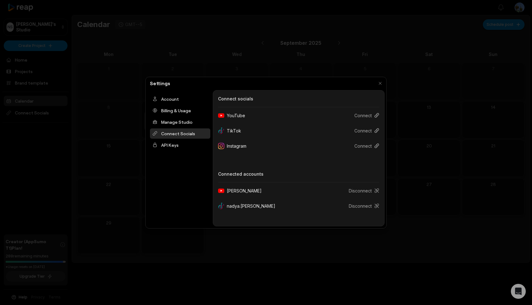 The image size is (532, 305). Describe the element at coordinates (160, 83) in the screenshot. I see `h2: Settings` at that location.